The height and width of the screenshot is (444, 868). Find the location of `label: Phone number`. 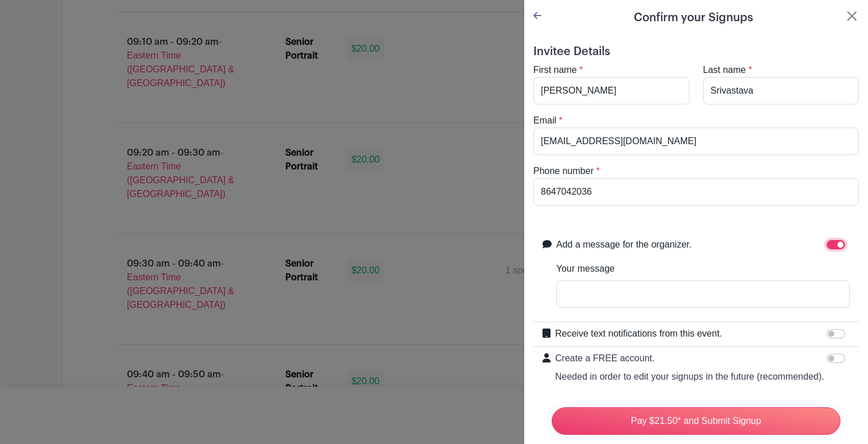

label: Phone number is located at coordinates (563, 171).